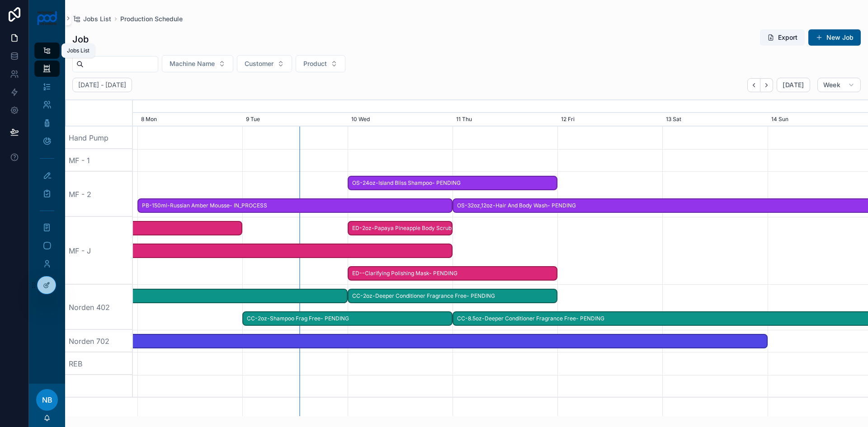 Image resolution: width=868 pixels, height=427 pixels. Describe the element at coordinates (452, 183) in the screenshot. I see `div: OS-24oz-Island Bliss Shampoo- PENDING` at that location.